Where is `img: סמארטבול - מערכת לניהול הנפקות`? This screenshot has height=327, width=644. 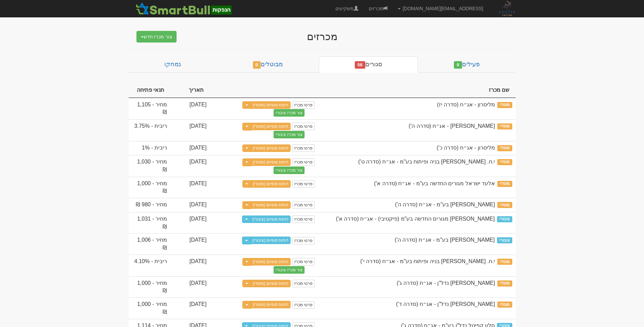
img: סמארטבול - מערכת לניהול הנפקות is located at coordinates (184, 9).